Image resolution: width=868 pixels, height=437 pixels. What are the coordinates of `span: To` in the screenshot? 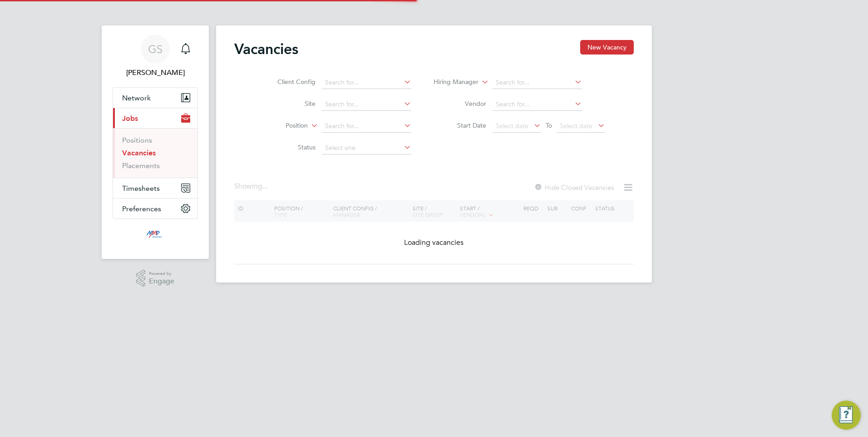 It's located at (549, 125).